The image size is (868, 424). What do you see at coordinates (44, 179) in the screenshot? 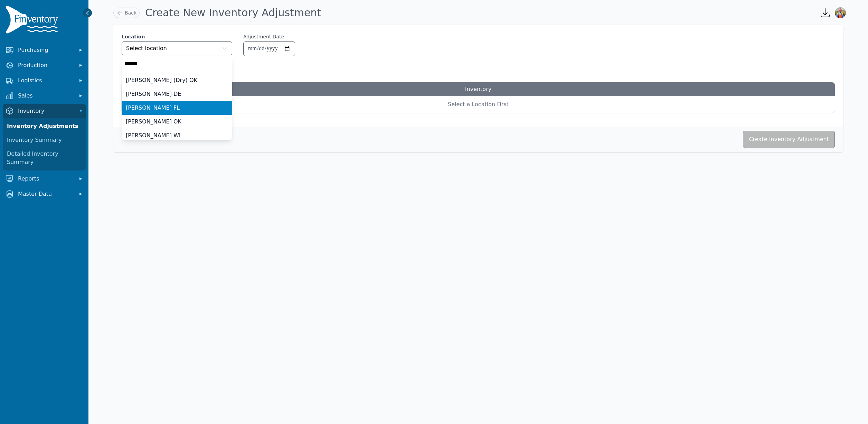
I see `button: Reports` at bounding box center [44, 179].